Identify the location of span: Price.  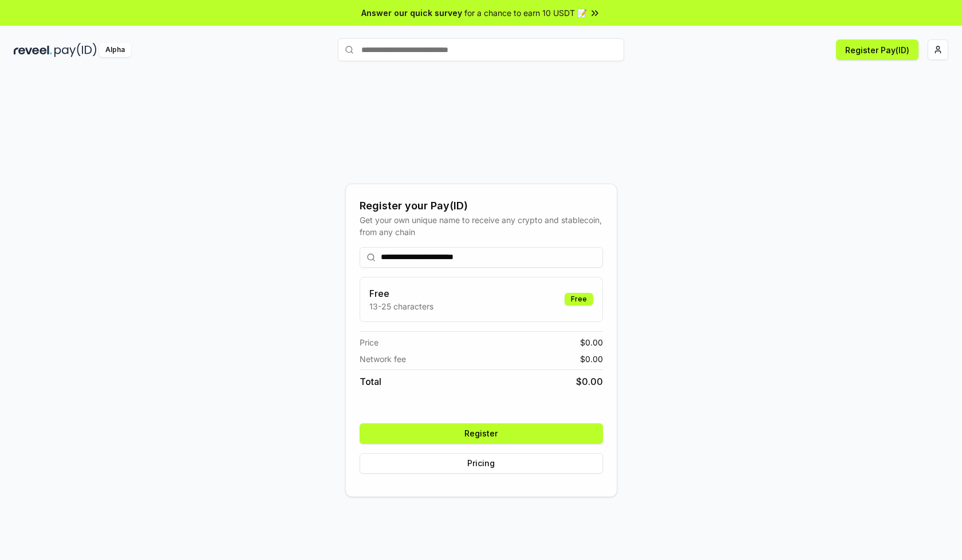
(369, 342).